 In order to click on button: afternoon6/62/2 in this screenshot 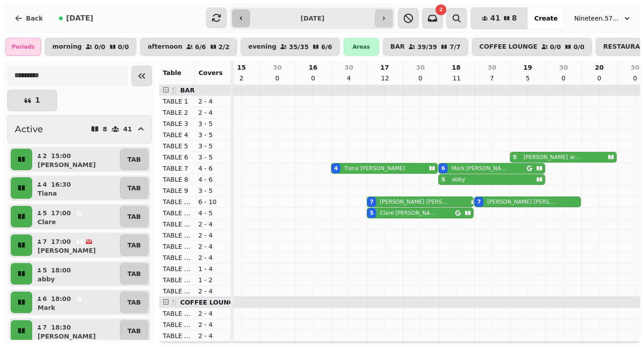, I will do `click(188, 47)`.